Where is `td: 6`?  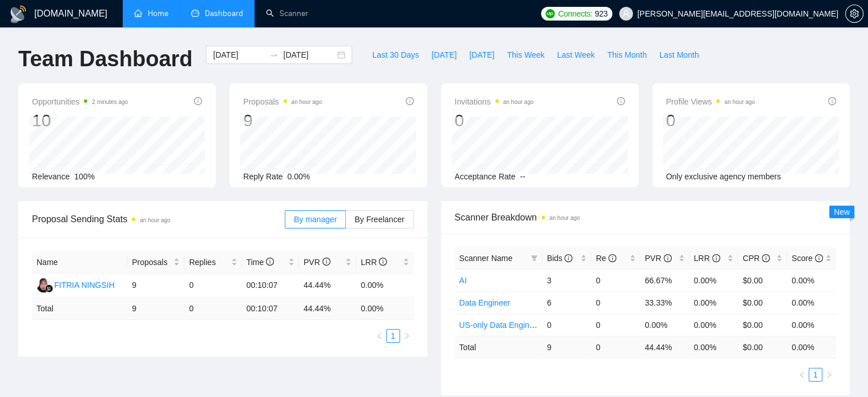
td: 6 is located at coordinates (567, 302).